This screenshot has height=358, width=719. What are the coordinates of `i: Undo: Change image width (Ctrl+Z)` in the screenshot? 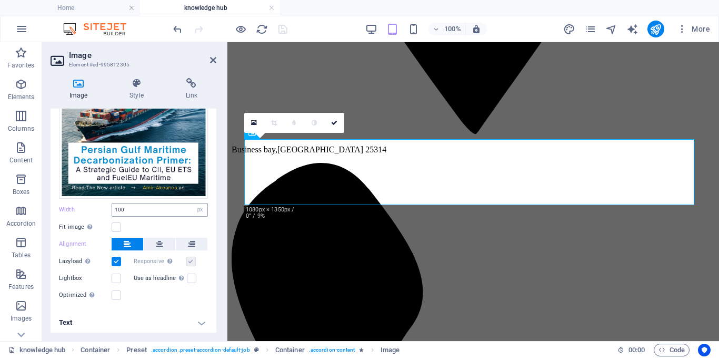 It's located at (178, 29).